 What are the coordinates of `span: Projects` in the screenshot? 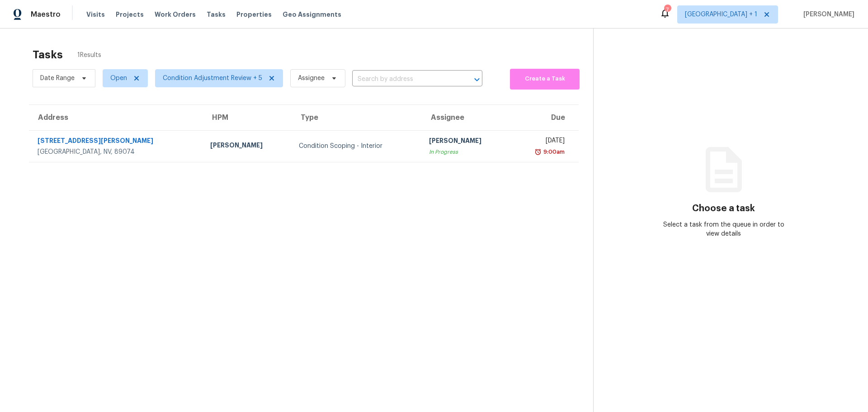 It's located at (130, 14).